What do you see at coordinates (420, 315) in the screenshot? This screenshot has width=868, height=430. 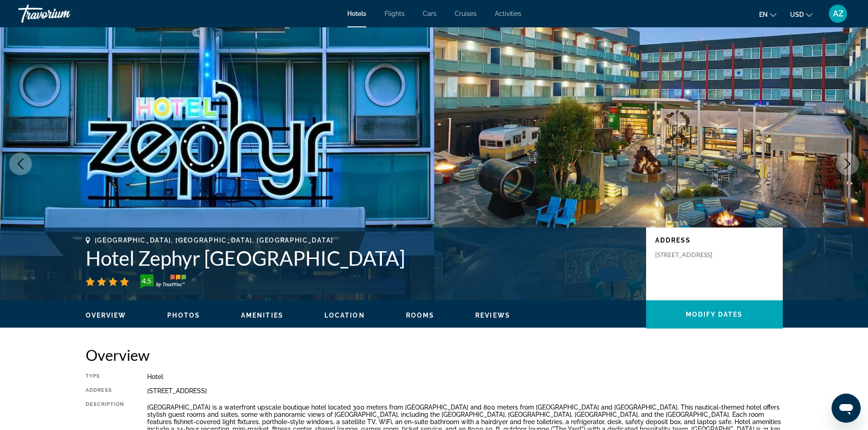 I see `button: Rooms` at bounding box center [420, 315].